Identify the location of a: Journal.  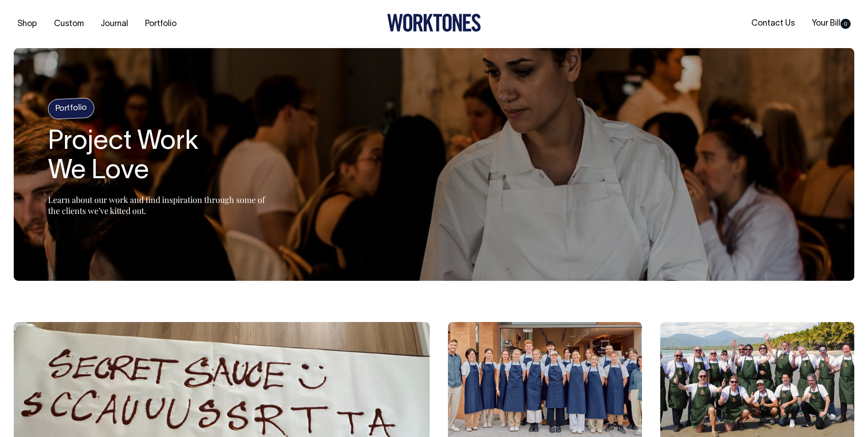
(114, 24).